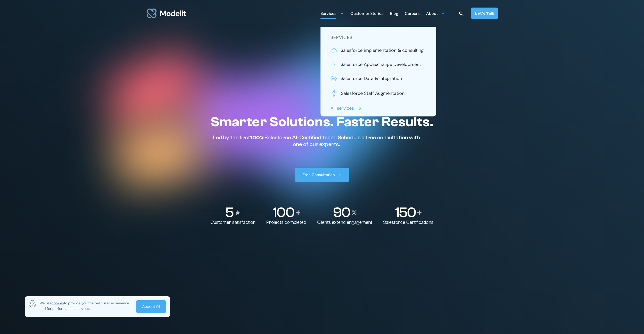 The width and height of the screenshot is (644, 334). What do you see at coordinates (342, 212) in the screenshot?
I see `p: 90` at bounding box center [342, 212].